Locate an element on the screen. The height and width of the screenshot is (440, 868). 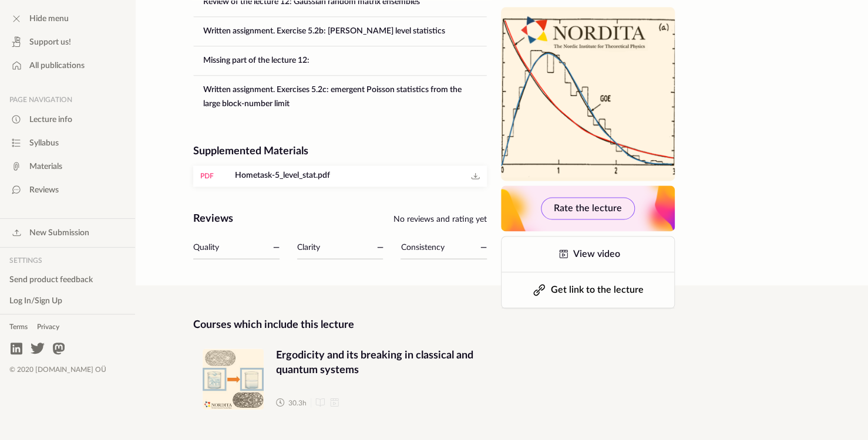
a: Missing part of the lecture 12: is located at coordinates (340, 61).